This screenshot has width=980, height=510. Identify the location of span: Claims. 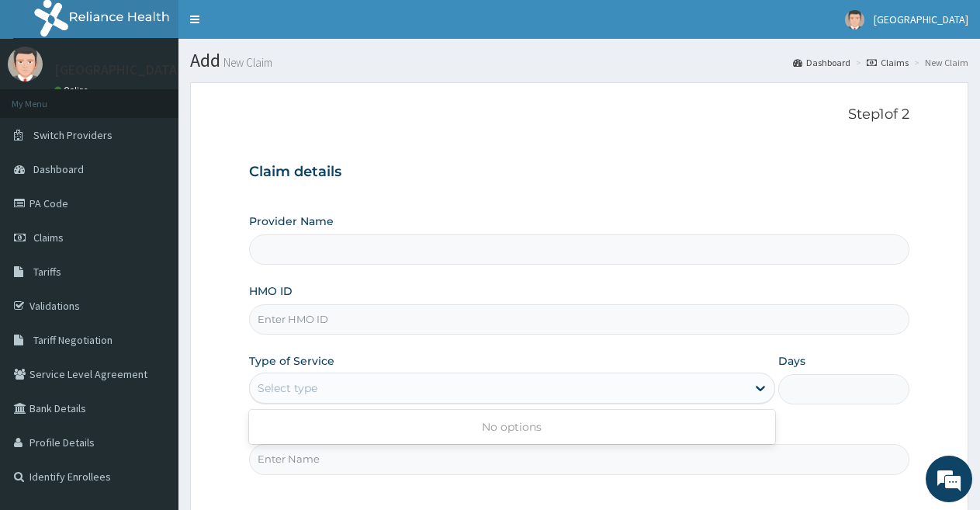
(48, 237).